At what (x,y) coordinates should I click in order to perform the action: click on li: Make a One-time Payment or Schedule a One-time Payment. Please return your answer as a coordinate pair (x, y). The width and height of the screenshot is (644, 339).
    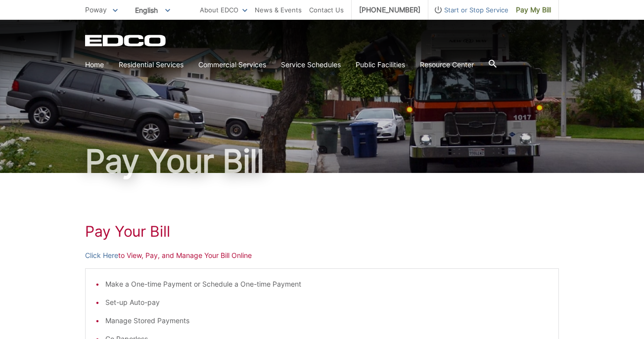
    Looking at the image, I should click on (327, 284).